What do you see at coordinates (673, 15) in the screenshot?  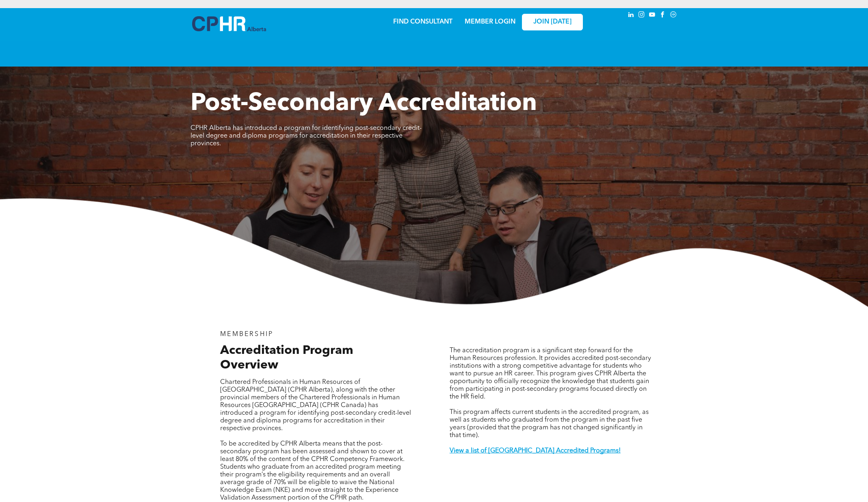 I see `a: Social network` at bounding box center [673, 15].